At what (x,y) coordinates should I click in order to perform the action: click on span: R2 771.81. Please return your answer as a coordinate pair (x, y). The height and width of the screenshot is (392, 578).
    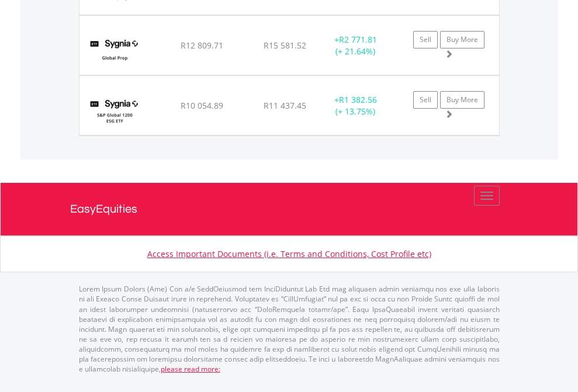
    Looking at the image, I should click on (358, 39).